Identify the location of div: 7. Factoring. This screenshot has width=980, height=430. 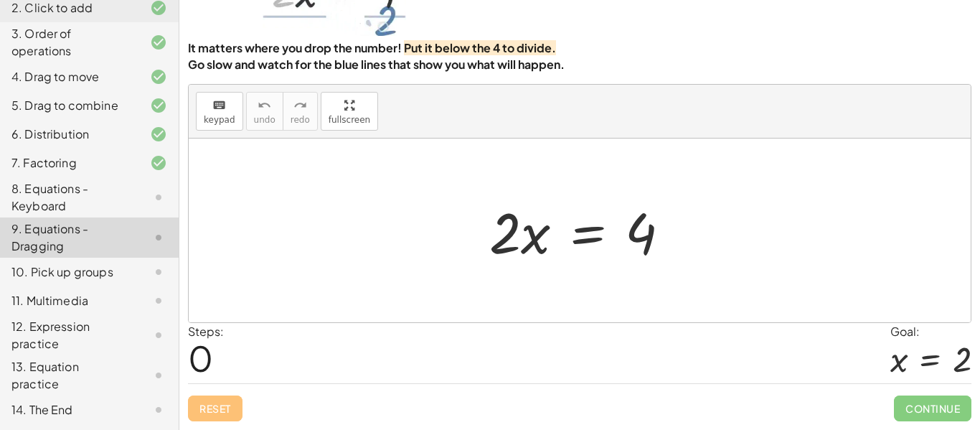
(69, 163).